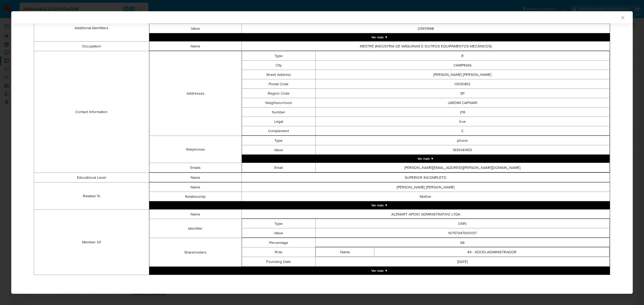 The image size is (644, 305). Describe the element at coordinates (195, 168) in the screenshot. I see `td: Emails` at that location.